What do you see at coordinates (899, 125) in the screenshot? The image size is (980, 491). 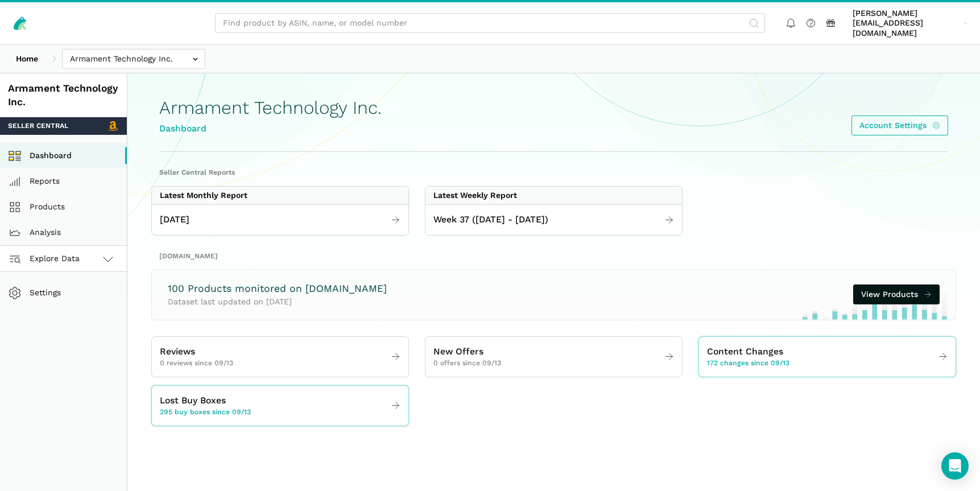 I see `a: Account Settings` at bounding box center [899, 125].